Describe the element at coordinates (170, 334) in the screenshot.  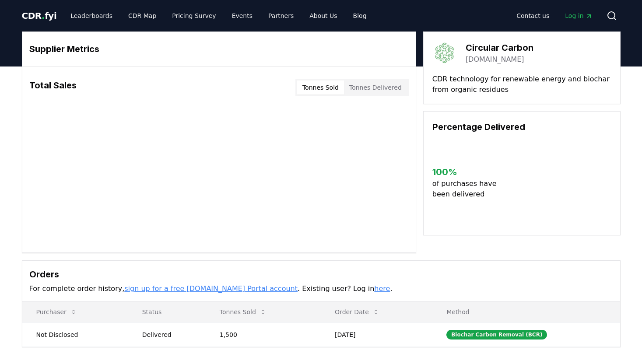
I see `div: Delivered` at that location.